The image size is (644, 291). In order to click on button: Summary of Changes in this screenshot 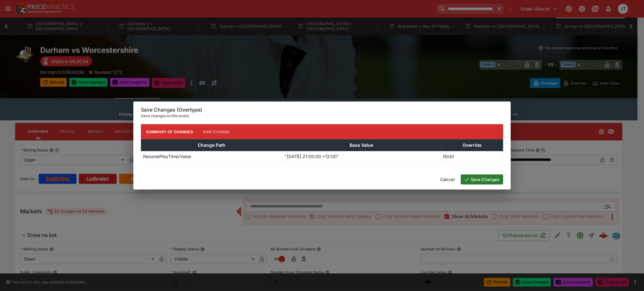, I will do `click(169, 132)`.